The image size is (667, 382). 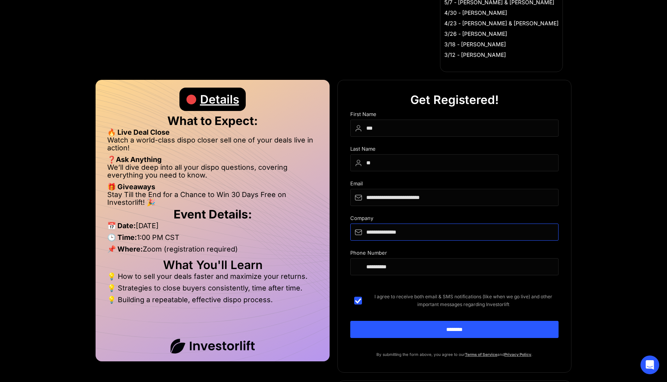 What do you see at coordinates (212, 214) in the screenshot?
I see `strong: Event Details:` at bounding box center [212, 214].